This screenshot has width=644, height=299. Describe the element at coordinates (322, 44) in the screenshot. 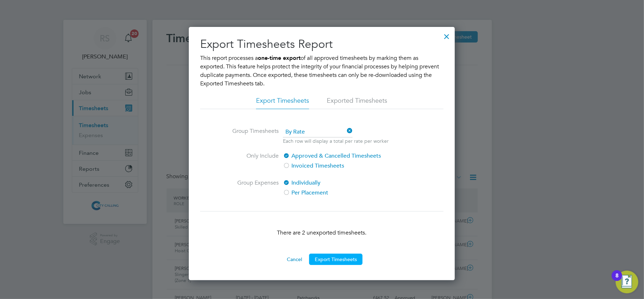

I see `h2: Export Timesheets Report` at that location.